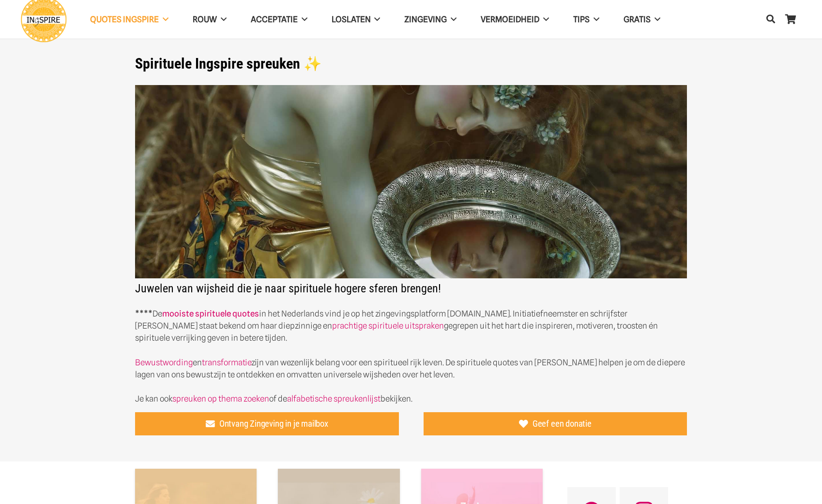  Describe the element at coordinates (770, 19) in the screenshot. I see `a: Zoeken` at that location.